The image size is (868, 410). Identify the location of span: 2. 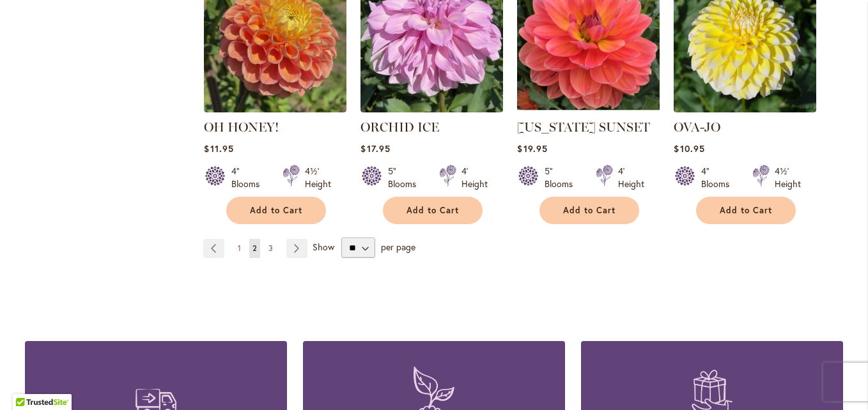
(254, 248).